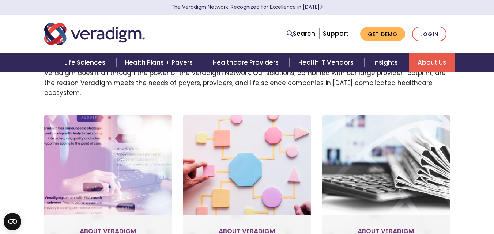 This screenshot has height=234, width=494. What do you see at coordinates (247, 83) in the screenshot?
I see `p: Veradigm does it all through the power of the Veradigm Network. Our solutions, combined with our ...` at bounding box center [247, 83].